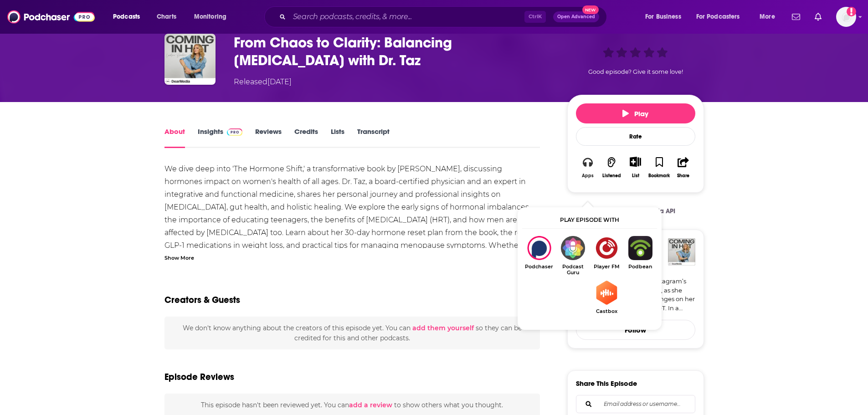 Image resolution: width=868 pixels, height=415 pixels. Describe the element at coordinates (606, 297) in the screenshot. I see `a: CastboxCastbox` at that location.